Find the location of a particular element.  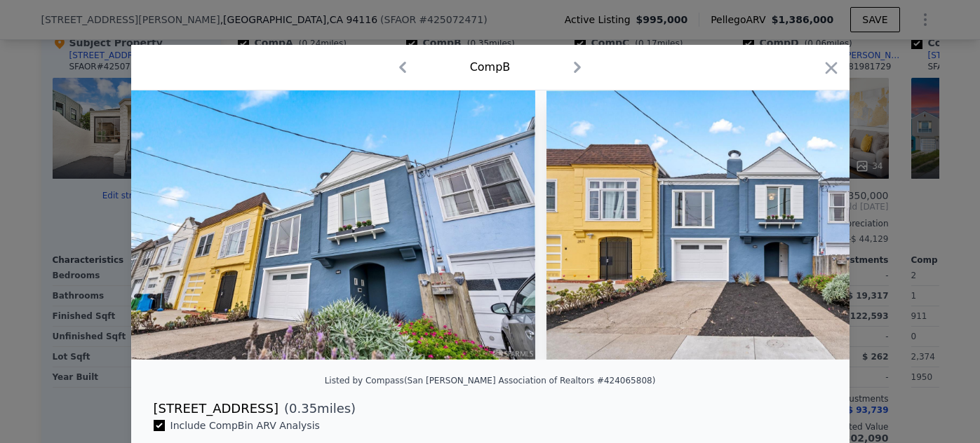

span: Include Comp B in ARV Analysis is located at coordinates (244, 425).